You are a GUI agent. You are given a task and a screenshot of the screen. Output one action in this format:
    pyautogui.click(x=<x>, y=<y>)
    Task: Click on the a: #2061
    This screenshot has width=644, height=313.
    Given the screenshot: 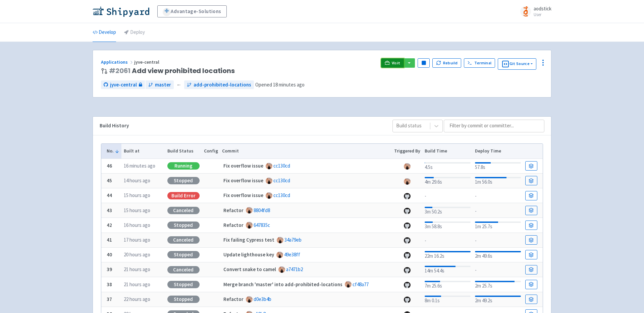 What is the action you would take?
    pyautogui.click(x=120, y=71)
    